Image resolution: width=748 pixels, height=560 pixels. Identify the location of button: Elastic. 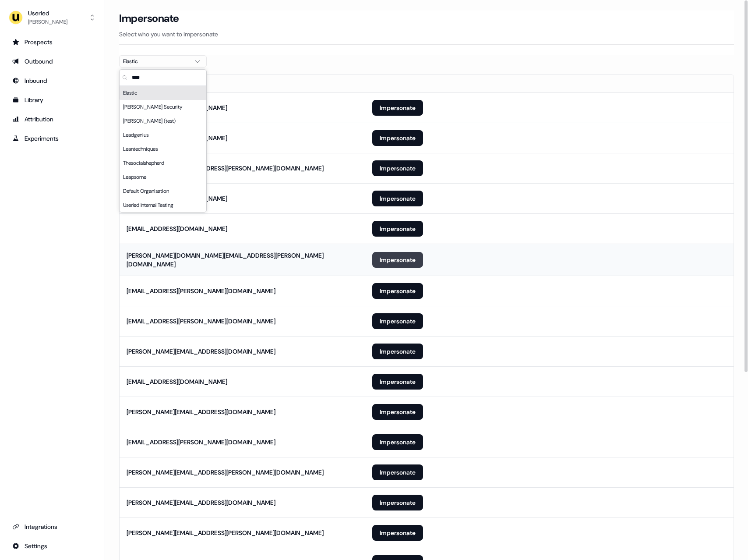
(163, 62).